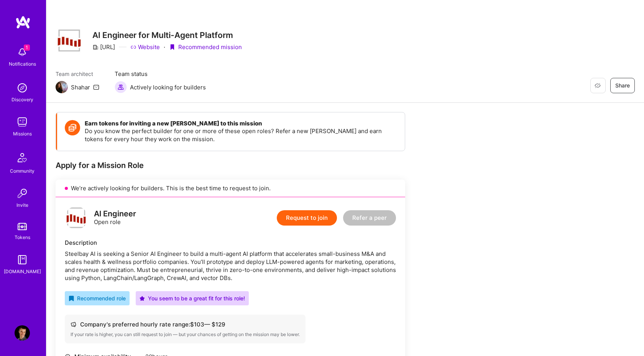 The height and width of the screenshot is (356, 644). Describe the element at coordinates (96, 87) in the screenshot. I see `i: icon Mail` at that location.